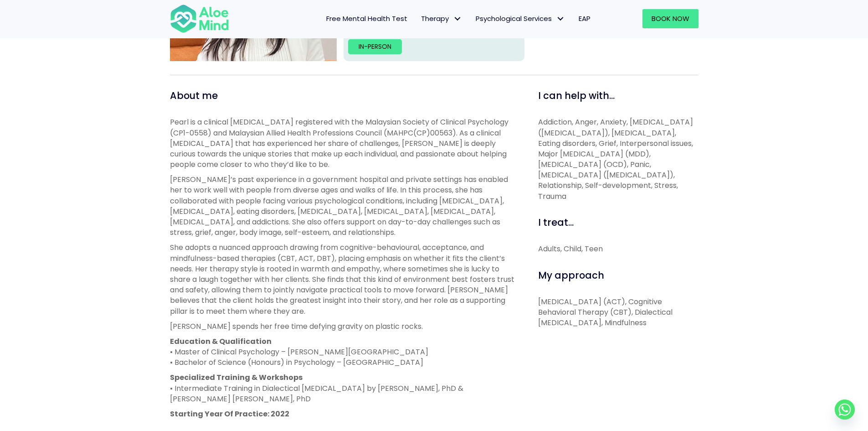 Image resolution: width=868 pixels, height=431 pixels. I want to click on img: Aloe mind Logo, so click(200, 19).